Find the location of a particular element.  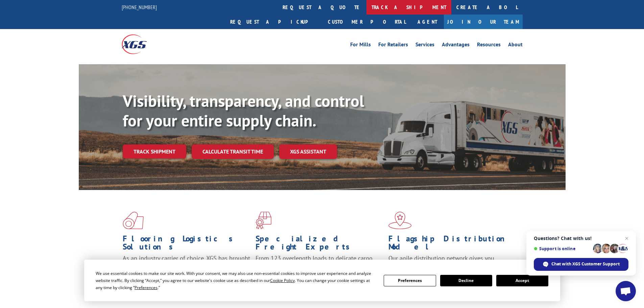

b: Visibility, transparency, and control for your entire supply chain. is located at coordinates (244, 110).